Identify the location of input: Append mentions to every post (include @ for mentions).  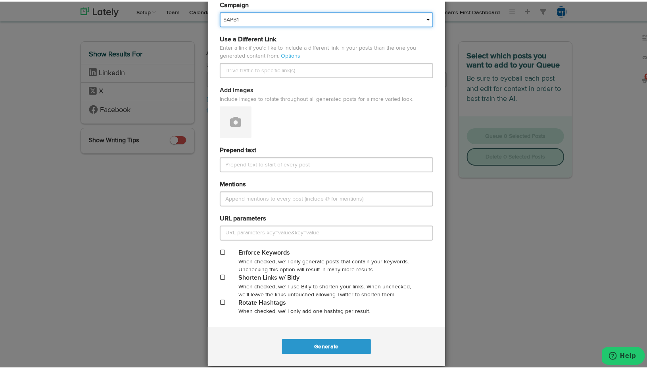
(327, 197).